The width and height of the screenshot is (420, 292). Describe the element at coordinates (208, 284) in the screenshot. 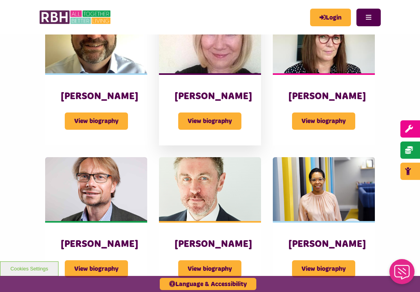

I see `button: Language & Accessibility` at that location.